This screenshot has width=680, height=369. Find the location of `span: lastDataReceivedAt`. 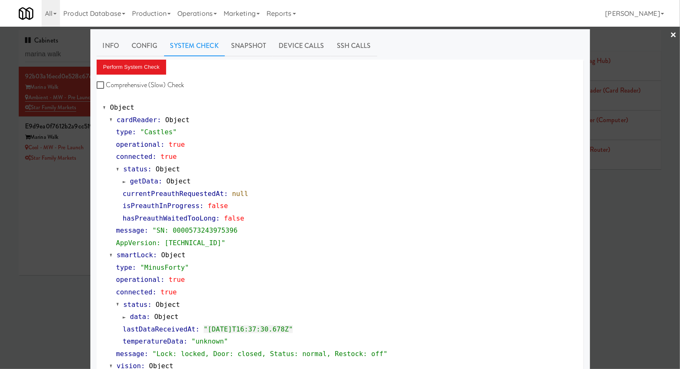

span: lastDataReceivedAt is located at coordinates (159, 329).